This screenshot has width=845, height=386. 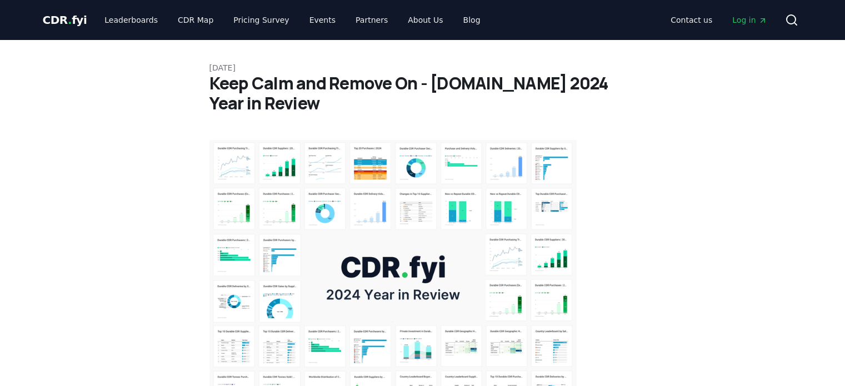 What do you see at coordinates (261, 20) in the screenshot?
I see `a: Pricing Survey` at bounding box center [261, 20].